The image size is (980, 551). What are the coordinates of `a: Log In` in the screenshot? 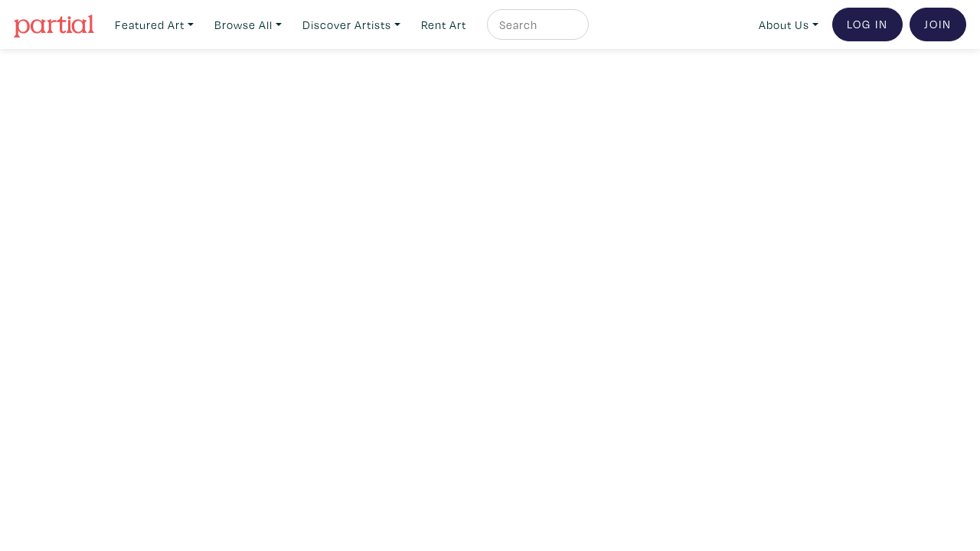 It's located at (868, 25).